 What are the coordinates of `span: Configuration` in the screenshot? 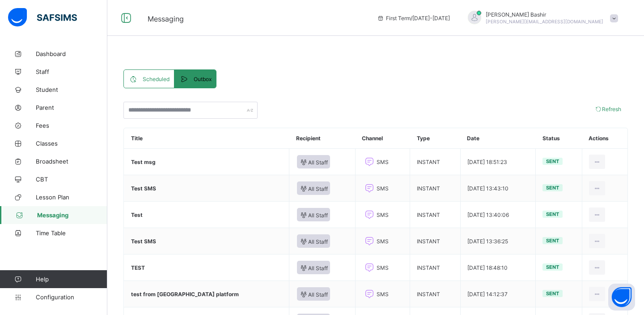 It's located at (71, 297).